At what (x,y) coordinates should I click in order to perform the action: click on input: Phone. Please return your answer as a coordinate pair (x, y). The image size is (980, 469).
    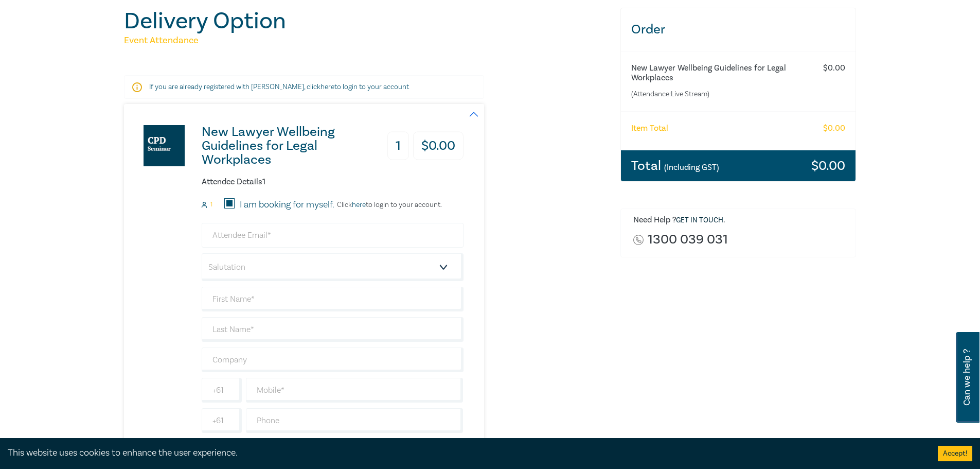
    Looking at the image, I should click on (354, 420).